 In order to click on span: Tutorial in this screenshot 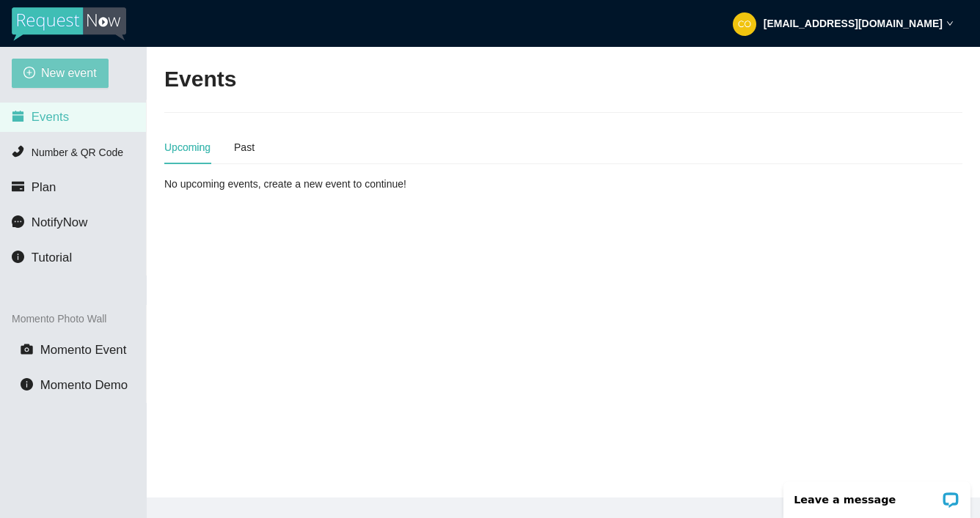, I will do `click(51, 258)`.